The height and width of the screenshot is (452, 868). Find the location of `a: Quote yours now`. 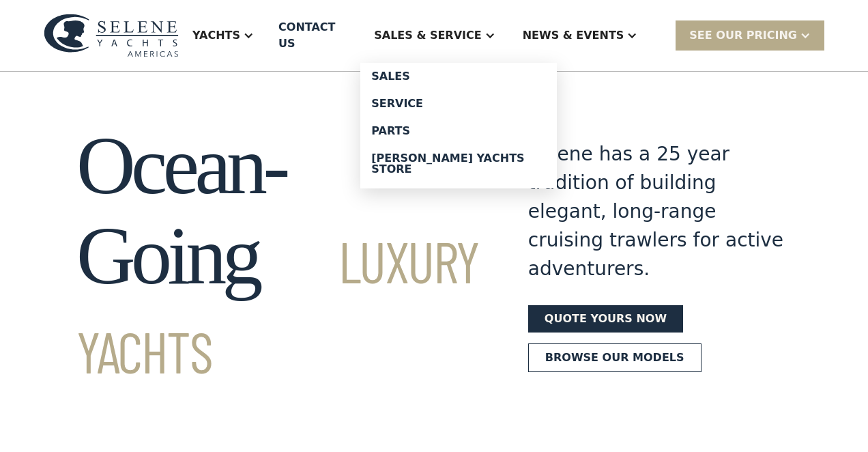

a: Quote yours now is located at coordinates (605, 319).